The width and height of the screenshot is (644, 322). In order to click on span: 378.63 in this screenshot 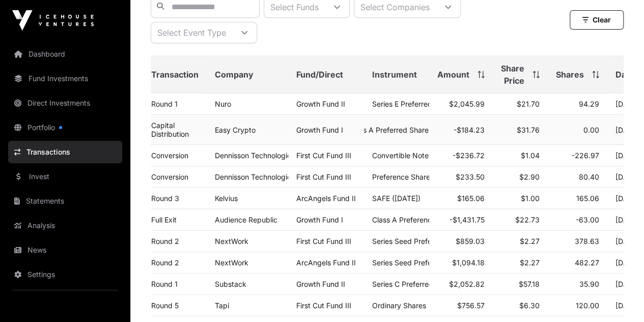, I will do `click(587, 240)`.